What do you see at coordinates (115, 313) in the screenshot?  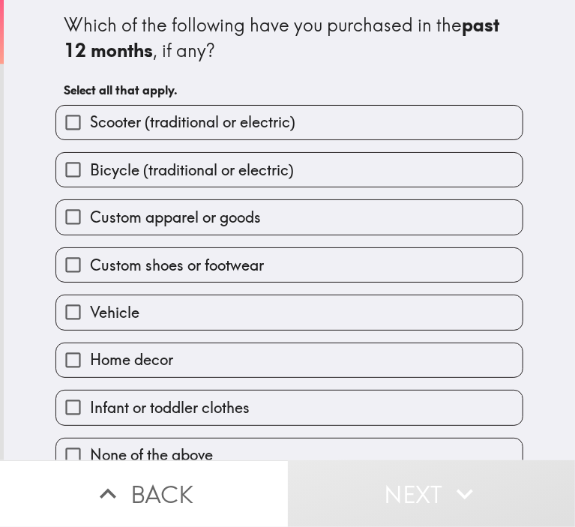 I see `span: Vehicle` at bounding box center [115, 313].